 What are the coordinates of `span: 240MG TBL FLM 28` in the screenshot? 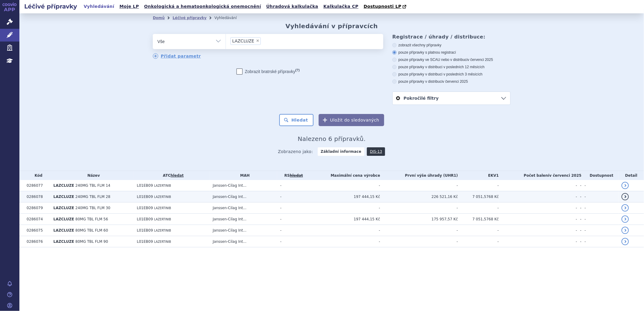 It's located at (93, 197).